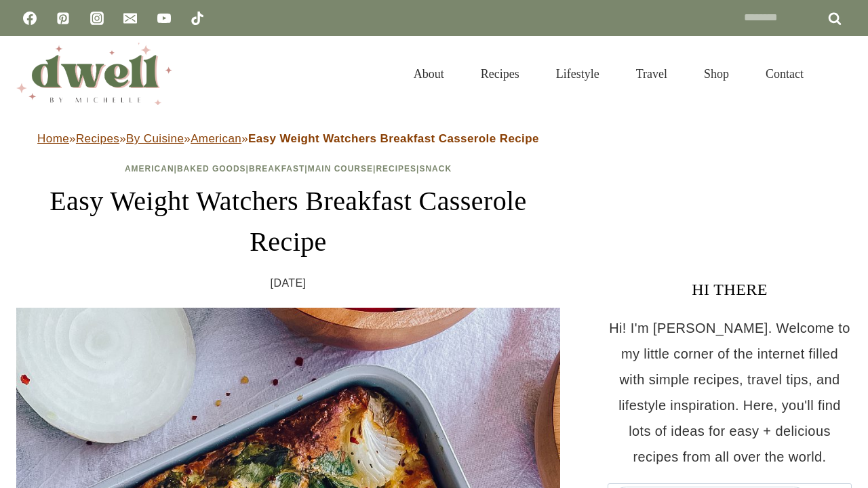 Image resolution: width=868 pixels, height=488 pixels. Describe the element at coordinates (435, 168) in the screenshot. I see `a: Snack` at that location.